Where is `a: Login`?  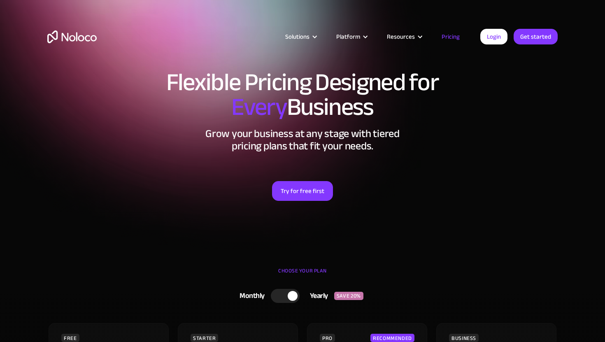 a: Login is located at coordinates (494, 37).